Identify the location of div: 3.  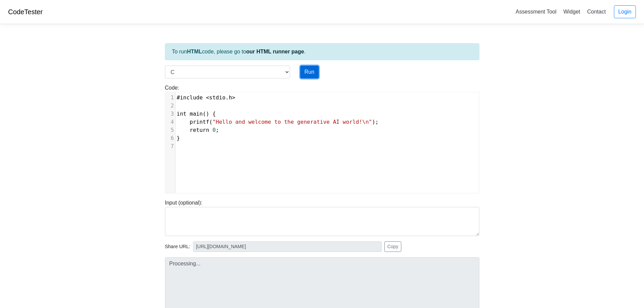
(170, 114).